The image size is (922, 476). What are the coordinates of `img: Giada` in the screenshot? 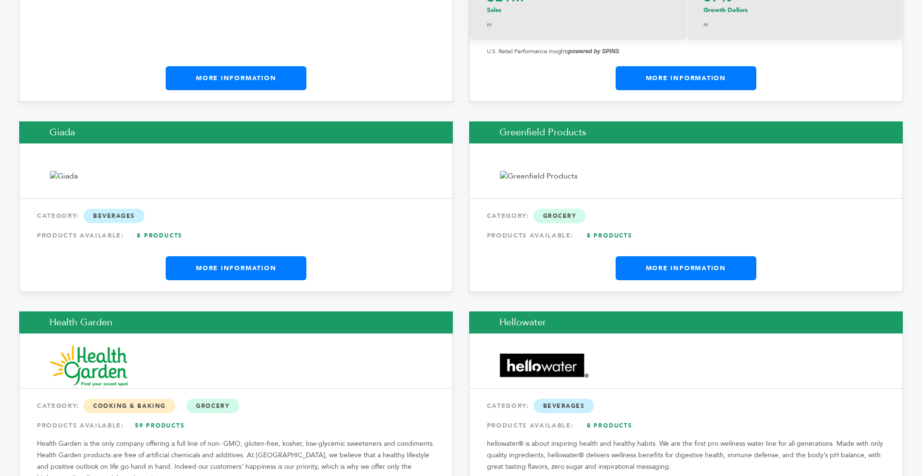 It's located at (64, 176).